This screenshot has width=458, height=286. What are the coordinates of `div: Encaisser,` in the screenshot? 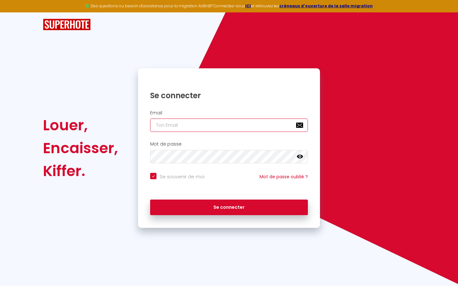 It's located at (80, 148).